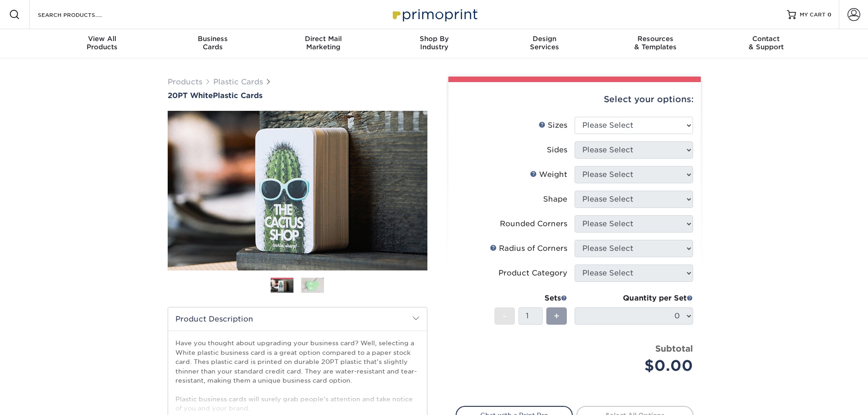 This screenshot has width=868, height=415. Describe the element at coordinates (213, 43) in the screenshot. I see `div: Cards` at that location.